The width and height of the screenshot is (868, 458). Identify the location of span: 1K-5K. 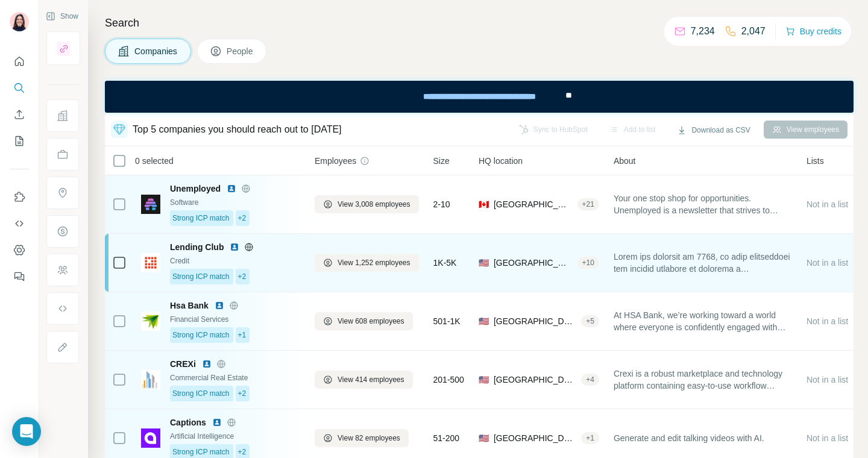
(445, 263).